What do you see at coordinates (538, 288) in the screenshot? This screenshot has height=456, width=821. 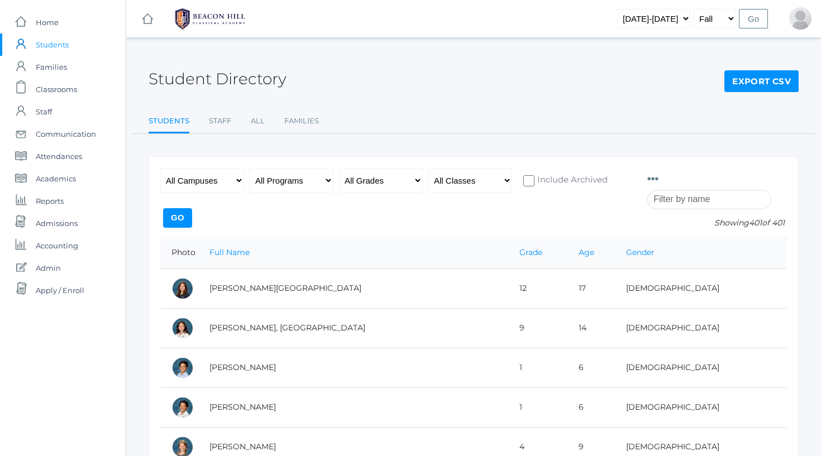 I see `td: 12` at bounding box center [538, 288].